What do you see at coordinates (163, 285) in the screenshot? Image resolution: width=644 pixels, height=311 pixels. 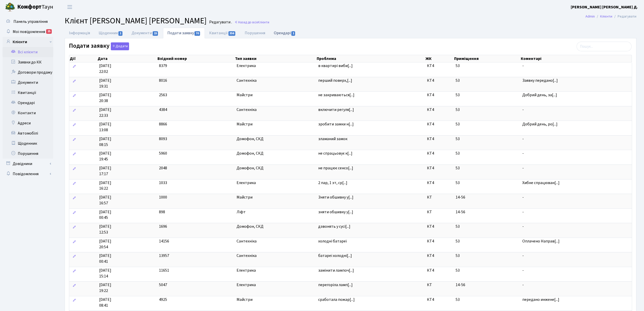 I see `span: 5047` at bounding box center [163, 285].